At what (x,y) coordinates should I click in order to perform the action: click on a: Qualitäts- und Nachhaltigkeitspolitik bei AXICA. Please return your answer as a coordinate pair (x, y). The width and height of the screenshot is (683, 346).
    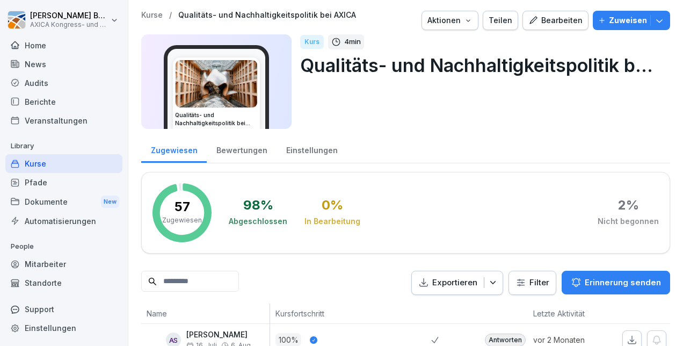
    Looking at the image, I should click on (267, 15).